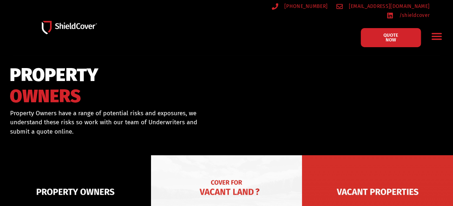 The image size is (453, 206). I want to click on span: /shieldcover, so click(413, 15).